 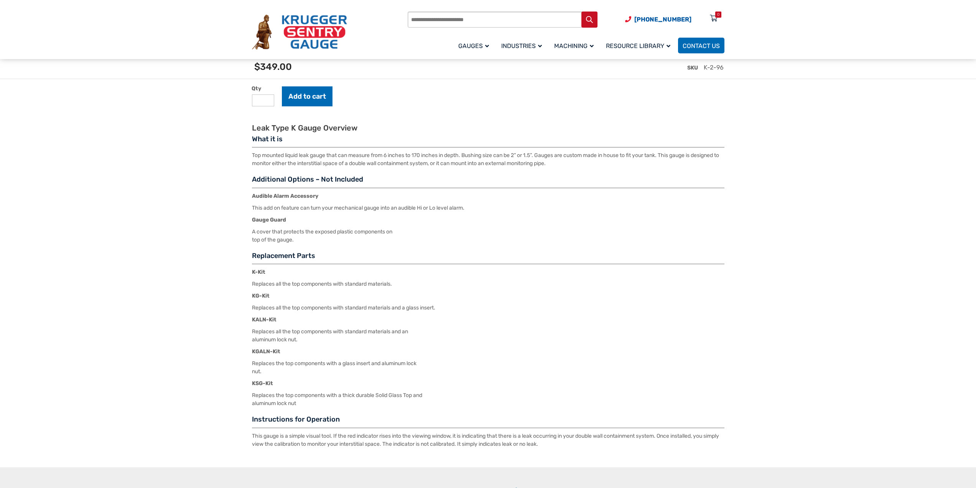 What do you see at coordinates (701, 46) in the screenshot?
I see `span: Contact Us` at bounding box center [701, 46].